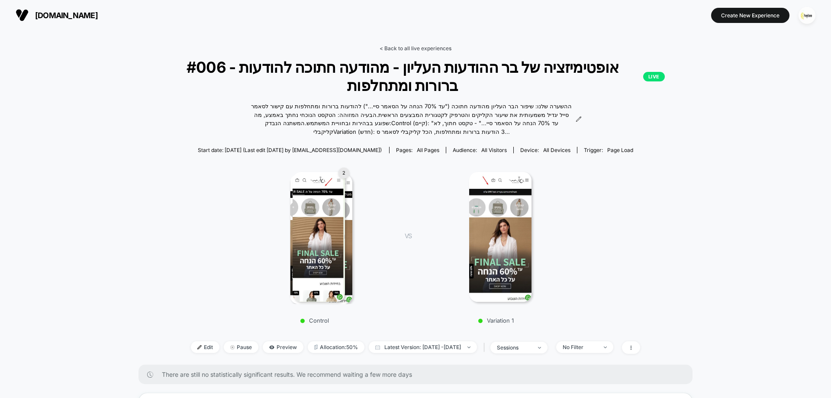  I want to click on div: Pages:, so click(417, 150).